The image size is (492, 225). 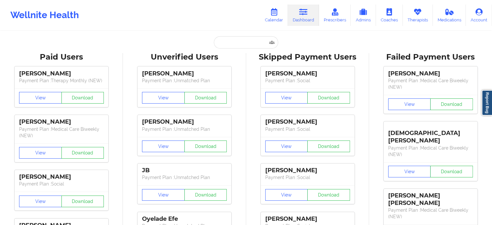 I want to click on a: Report Bug, so click(x=487, y=103).